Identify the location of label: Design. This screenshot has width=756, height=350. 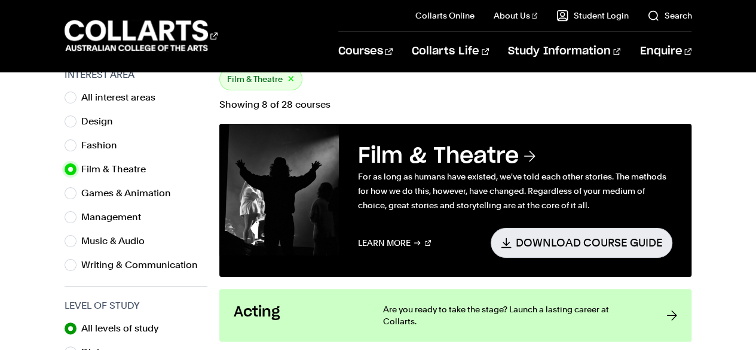
(102, 121).